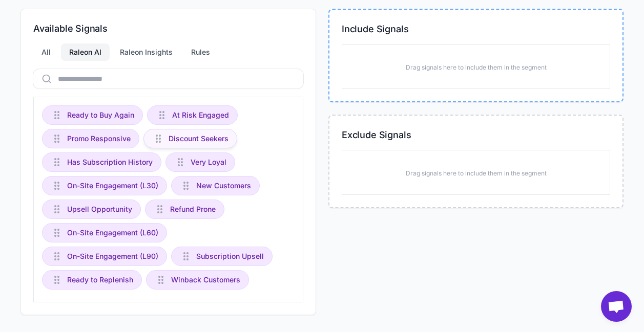 The height and width of the screenshot is (332, 644). I want to click on h3: Exclude Signals, so click(476, 134).